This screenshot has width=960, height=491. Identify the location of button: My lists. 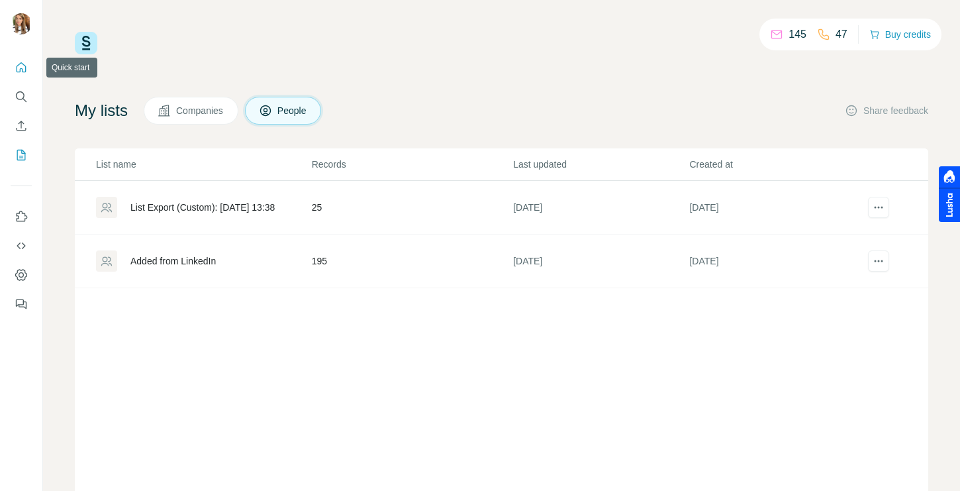
(21, 155).